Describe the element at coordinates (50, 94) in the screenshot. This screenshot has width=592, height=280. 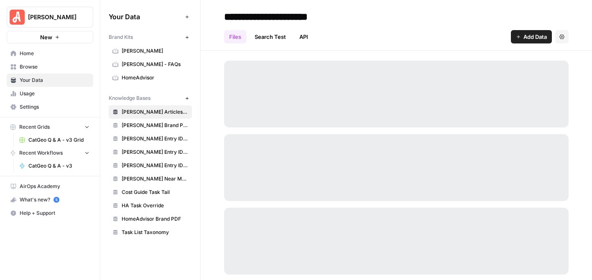
I see `a: Usage` at that location.